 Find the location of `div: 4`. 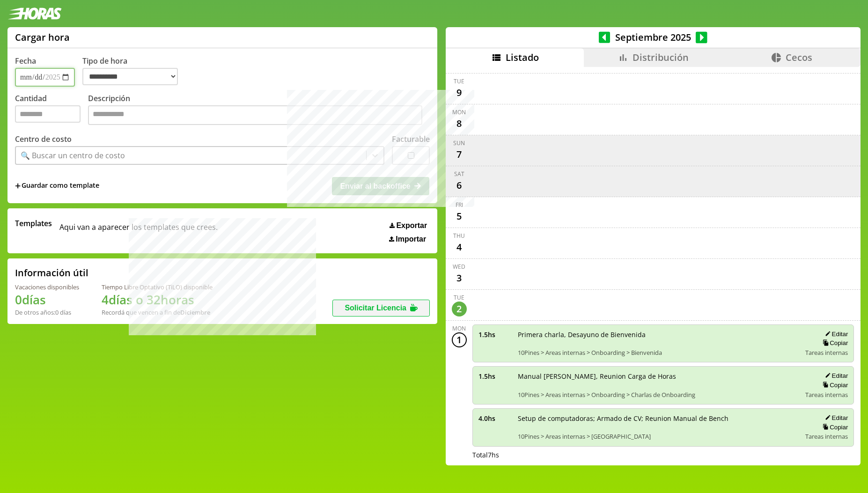

div: 4 is located at coordinates (460, 247).